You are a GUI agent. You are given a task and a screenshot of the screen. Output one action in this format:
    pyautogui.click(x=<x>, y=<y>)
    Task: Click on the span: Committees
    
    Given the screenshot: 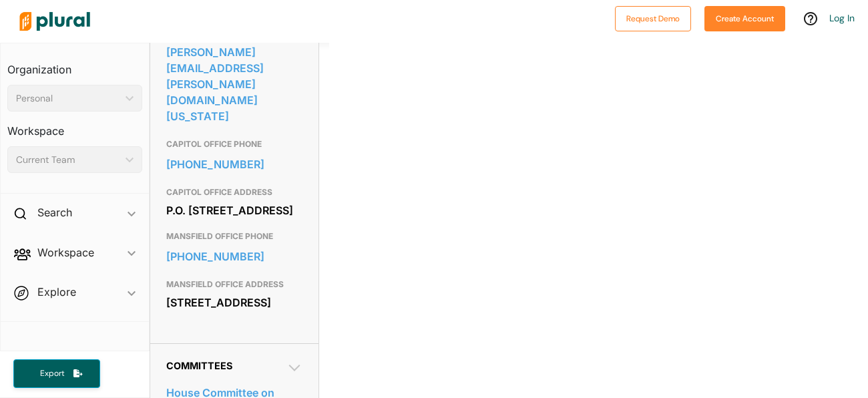 What is the action you would take?
    pyautogui.click(x=199, y=366)
    